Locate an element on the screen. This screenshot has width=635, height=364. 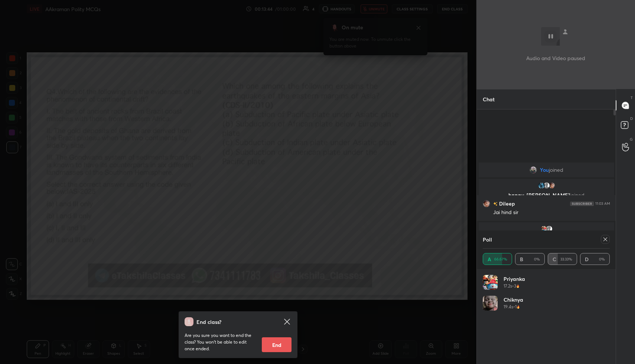
p: T is located at coordinates (632, 98).